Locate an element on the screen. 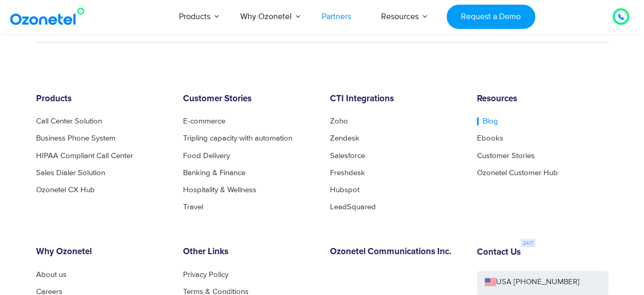 The height and width of the screenshot is (295, 644). a: Tripling capacity with automation is located at coordinates (238, 138).